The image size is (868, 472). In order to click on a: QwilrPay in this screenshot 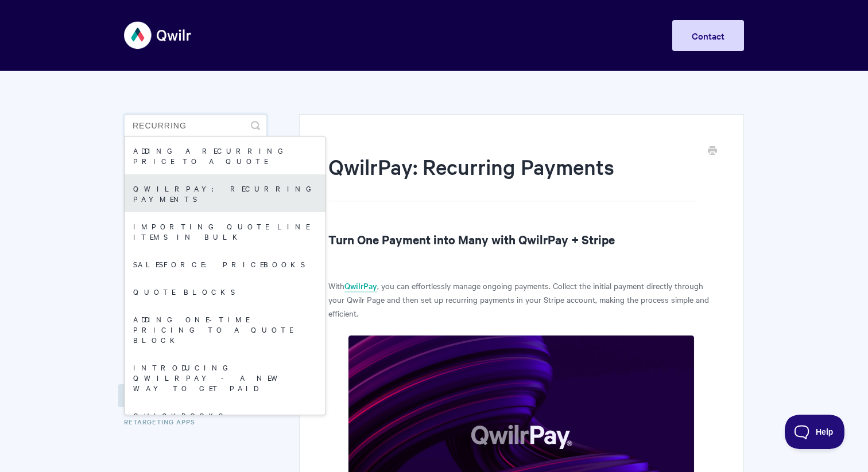, I will do `click(360, 287)`.